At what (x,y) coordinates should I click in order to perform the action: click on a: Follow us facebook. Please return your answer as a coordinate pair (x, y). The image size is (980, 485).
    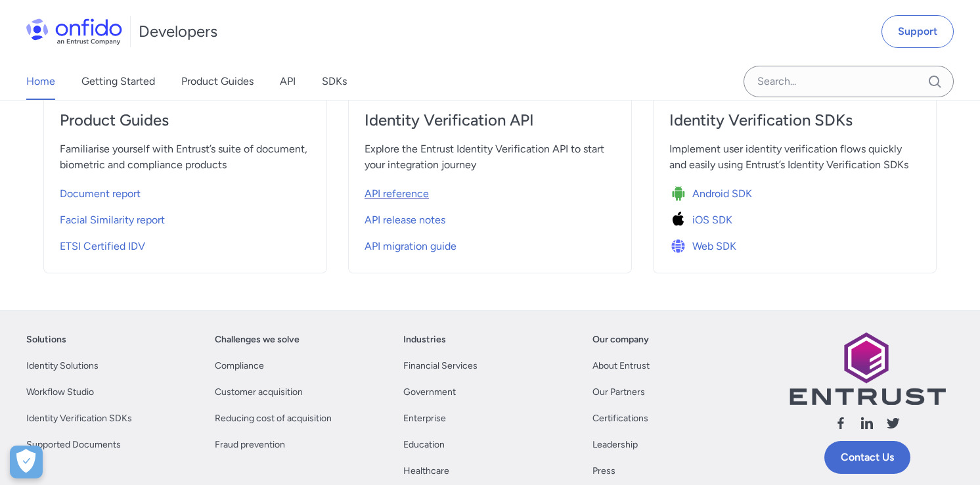
    Looking at the image, I should click on (841, 425).